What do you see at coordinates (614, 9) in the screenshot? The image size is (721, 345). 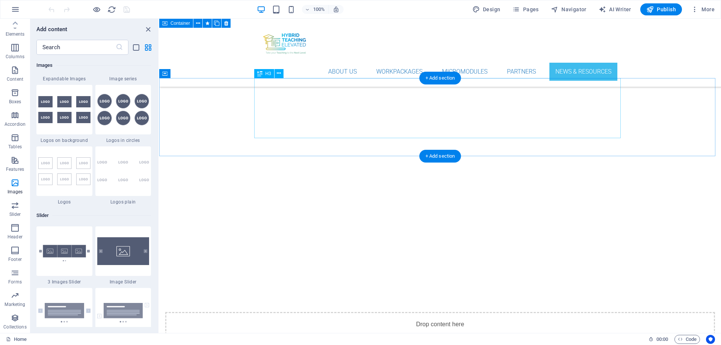 I see `button: AI Writer` at bounding box center [614, 9].